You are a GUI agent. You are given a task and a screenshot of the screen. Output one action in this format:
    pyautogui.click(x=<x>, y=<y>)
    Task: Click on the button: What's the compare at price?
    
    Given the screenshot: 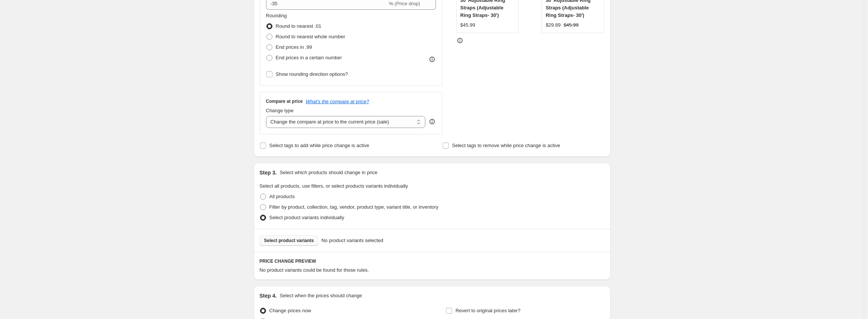 What is the action you would take?
    pyautogui.click(x=337, y=101)
    